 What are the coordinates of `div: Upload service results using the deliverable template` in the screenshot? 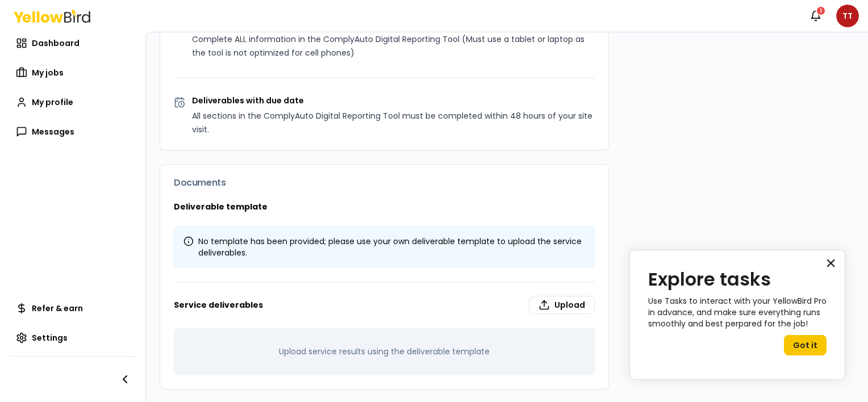 It's located at (384, 351).